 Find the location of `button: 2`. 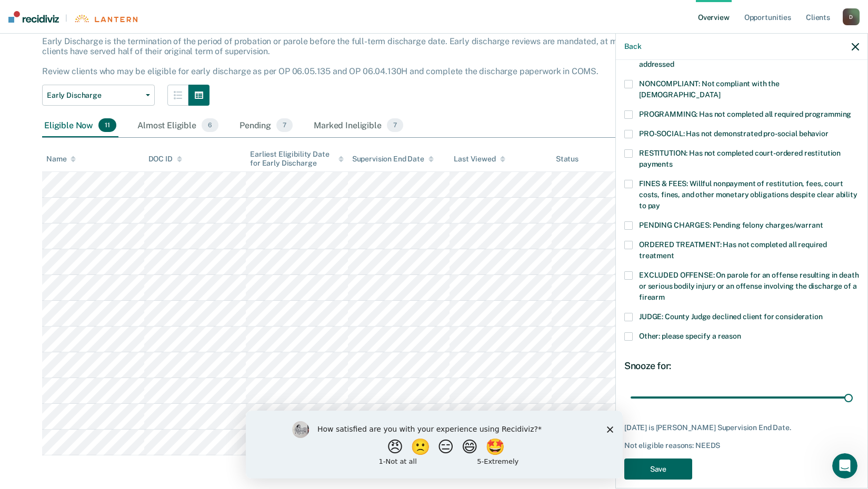

button: 2 is located at coordinates (175, 36).